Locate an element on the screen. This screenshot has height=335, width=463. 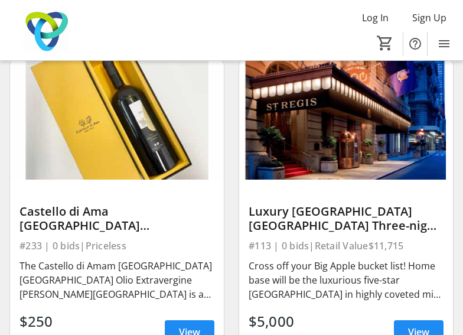
button: Cart is located at coordinates (385, 43).